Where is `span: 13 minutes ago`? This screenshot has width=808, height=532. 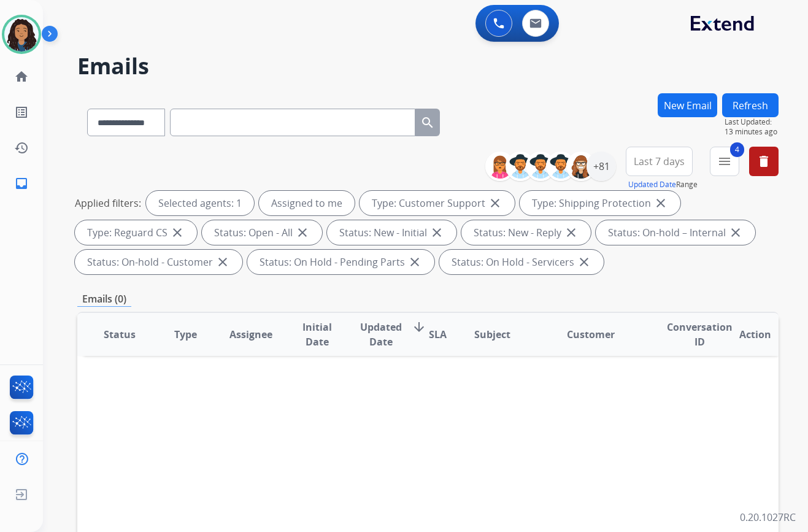
span: 13 minutes ago is located at coordinates (751, 132).